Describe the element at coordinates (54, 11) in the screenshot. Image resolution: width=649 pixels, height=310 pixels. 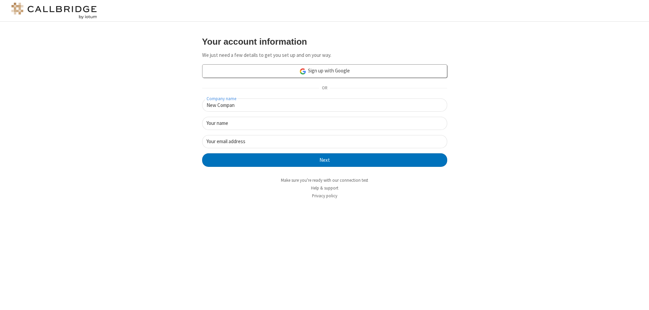
I see `img: logo@2x.png` at that location.